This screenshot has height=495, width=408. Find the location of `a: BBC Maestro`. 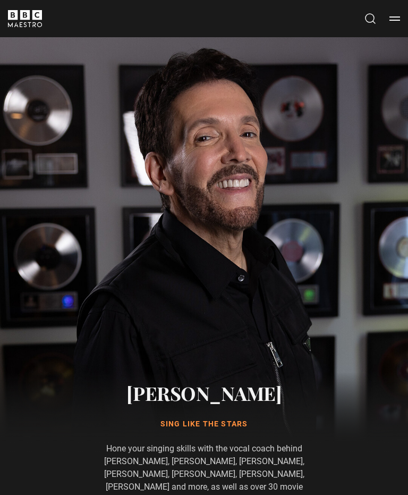

a: BBC Maestro is located at coordinates (25, 19).